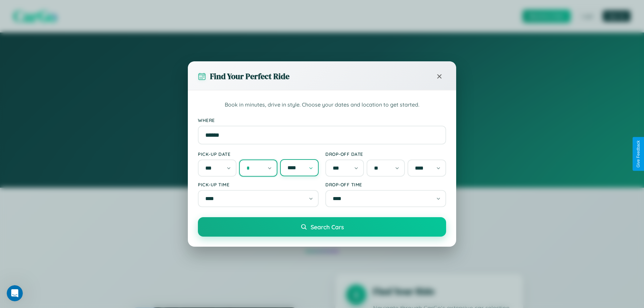  I want to click on label: Pick-up Date, so click(259, 154).